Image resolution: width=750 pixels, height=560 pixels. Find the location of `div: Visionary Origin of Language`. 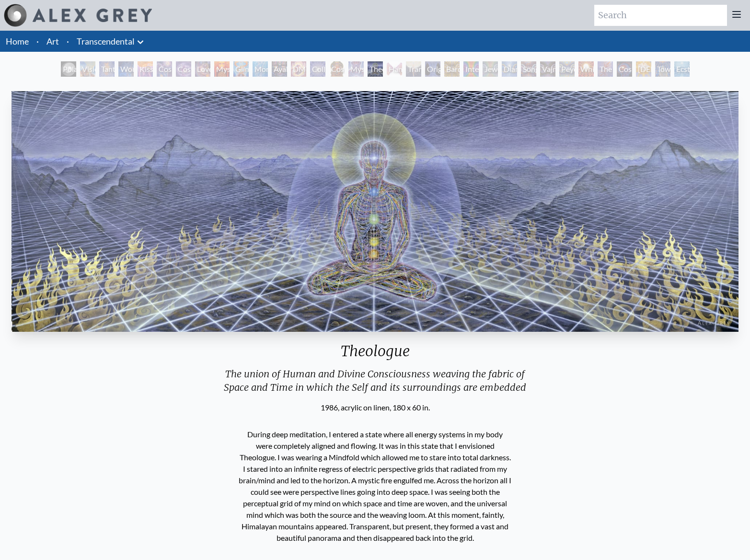

div: Visionary Origin of Language is located at coordinates (88, 69).